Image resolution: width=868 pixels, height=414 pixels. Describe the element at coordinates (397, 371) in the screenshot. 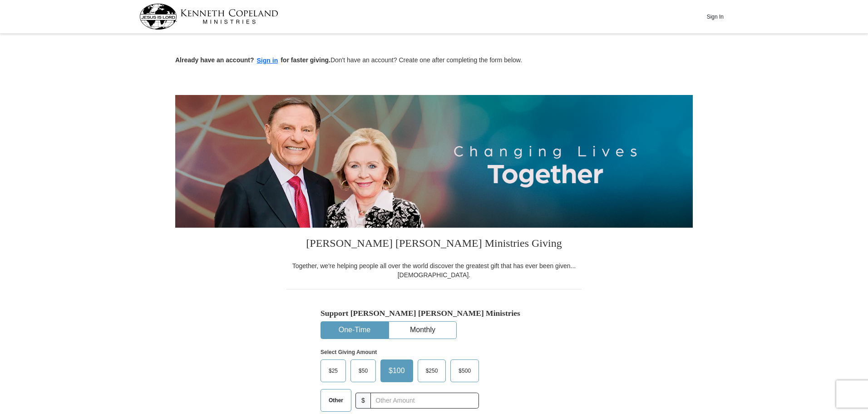

I see `span: $100` at that location.